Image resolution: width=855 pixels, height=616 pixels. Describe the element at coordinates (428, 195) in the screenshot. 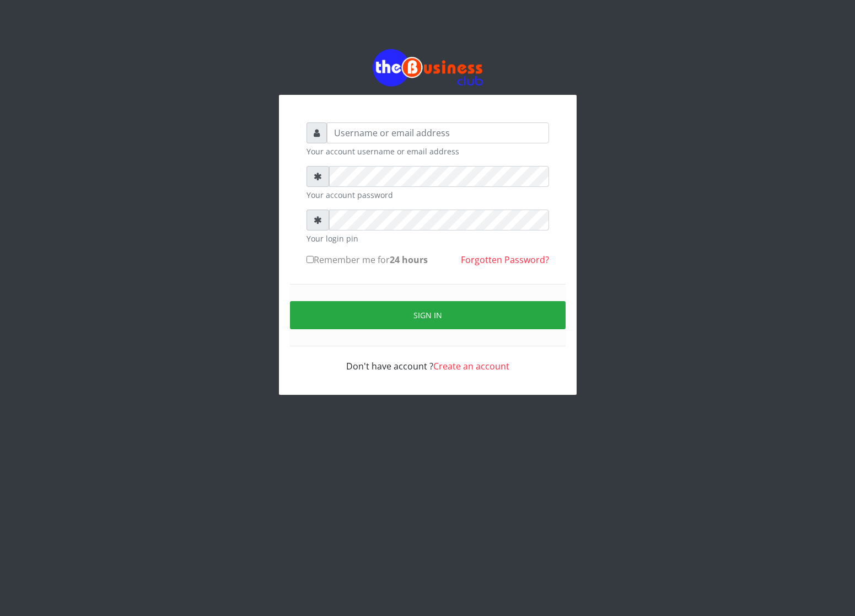

I see `small: Your account password` at that location.